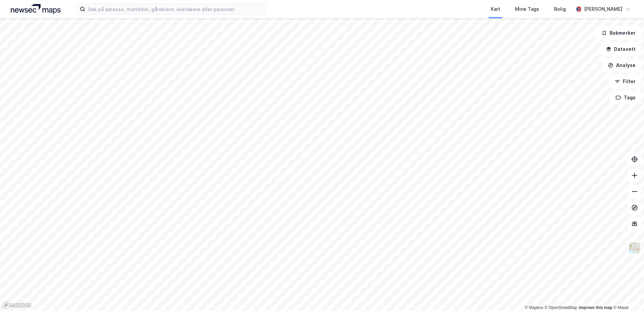  Describe the element at coordinates (619, 33) in the screenshot. I see `button: Bokmerker` at that location.